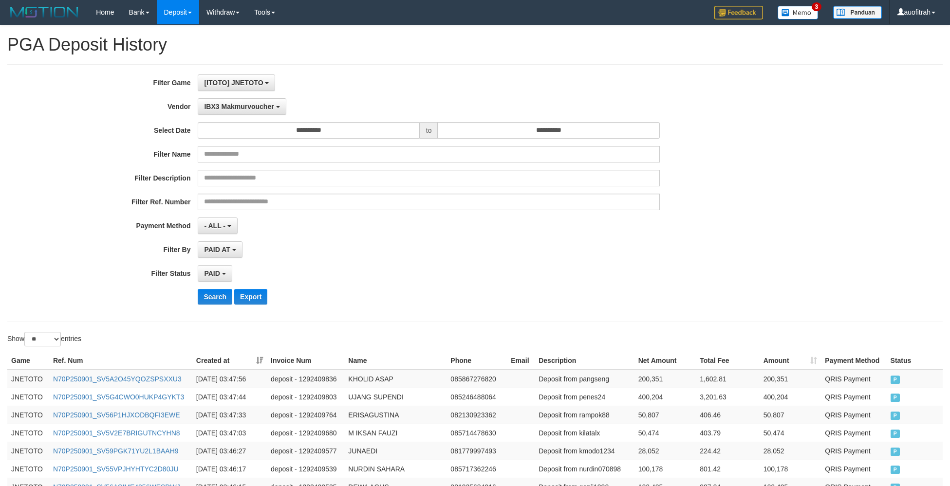  What do you see at coordinates (395, 397) in the screenshot?
I see `td: UJANG SUPENDI` at bounding box center [395, 397].